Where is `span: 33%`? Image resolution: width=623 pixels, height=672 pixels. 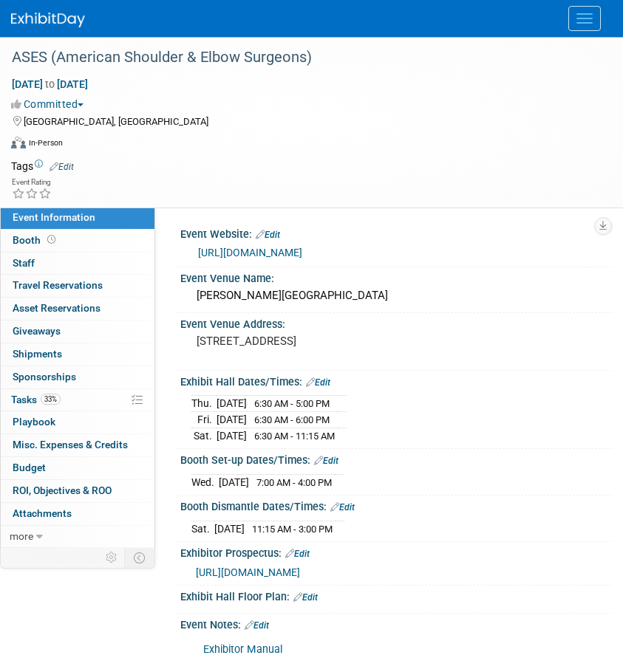 span: 33% is located at coordinates (50, 399).